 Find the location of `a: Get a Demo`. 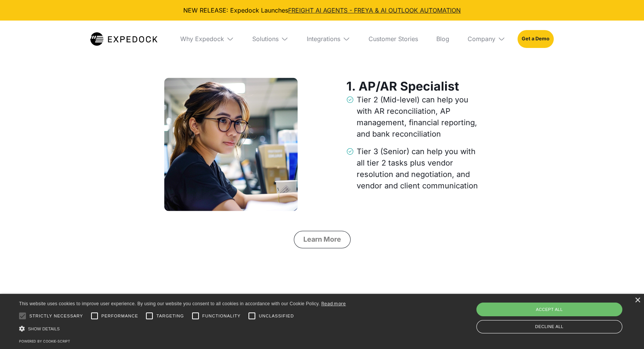

a: Get a Demo is located at coordinates (536, 39).